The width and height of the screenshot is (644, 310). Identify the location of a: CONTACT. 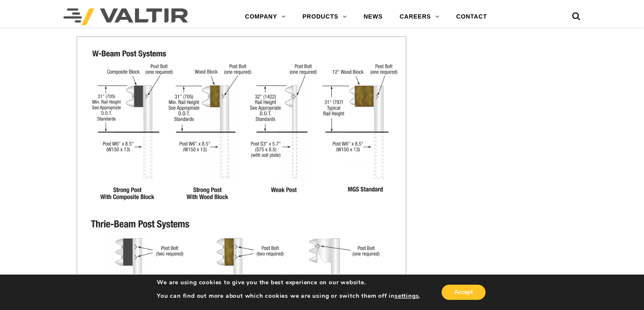
(471, 17).